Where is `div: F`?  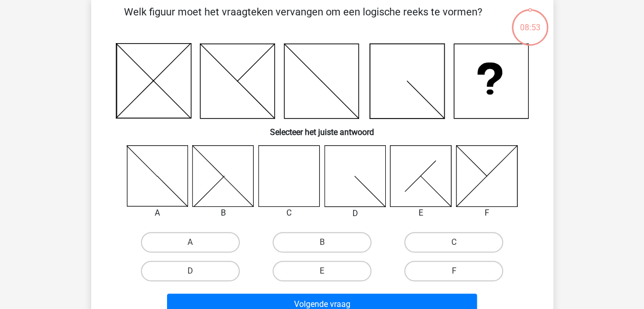 div: F is located at coordinates (487, 213).